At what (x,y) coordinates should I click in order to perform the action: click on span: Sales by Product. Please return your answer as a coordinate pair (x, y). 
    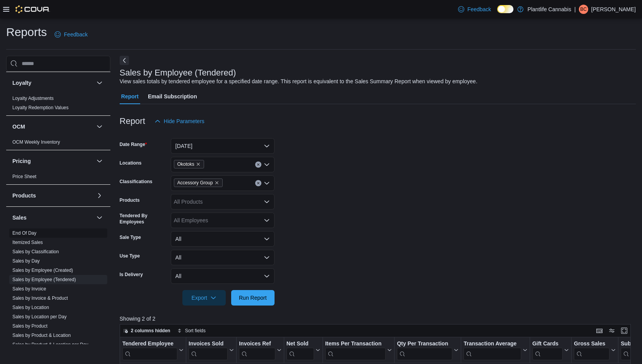
    Looking at the image, I should click on (30, 326).